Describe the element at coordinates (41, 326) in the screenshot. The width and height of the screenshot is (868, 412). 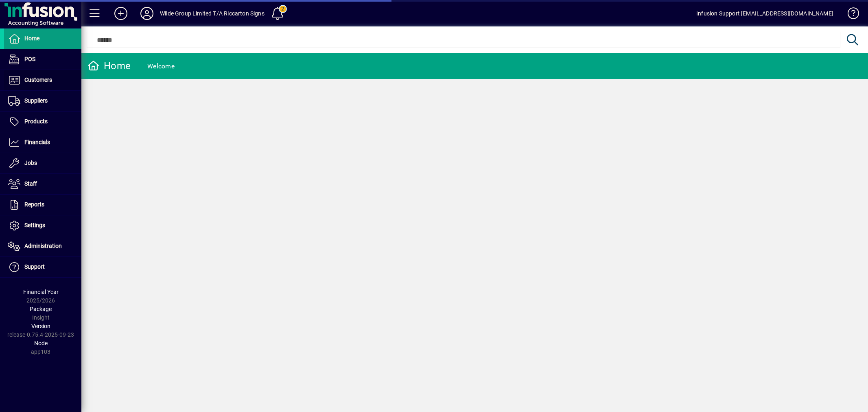
I see `span: Version` at that location.